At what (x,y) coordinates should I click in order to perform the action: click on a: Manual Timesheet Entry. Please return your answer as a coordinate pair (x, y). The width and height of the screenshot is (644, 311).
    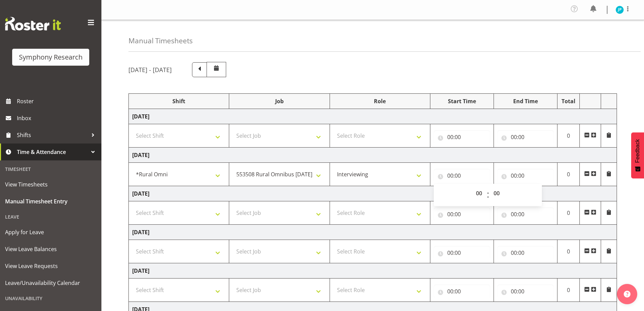
    Looking at the image, I should click on (51, 201).